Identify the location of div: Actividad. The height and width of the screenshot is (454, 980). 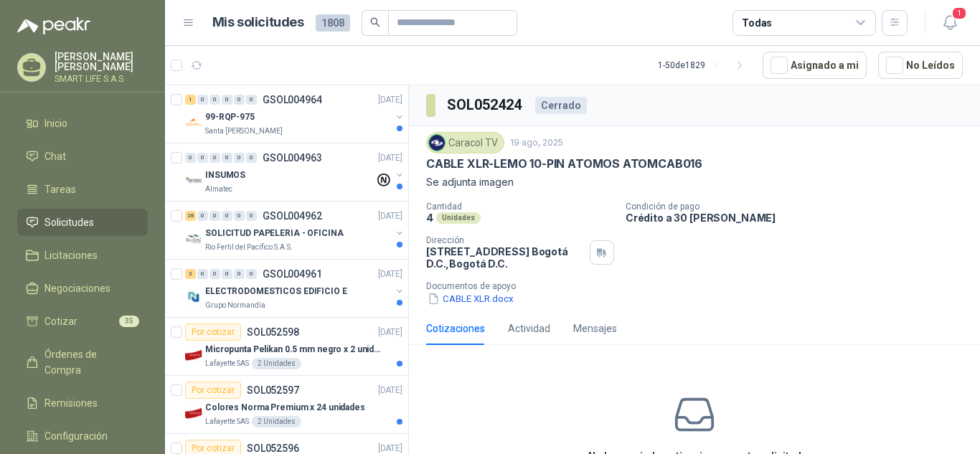
(529, 328).